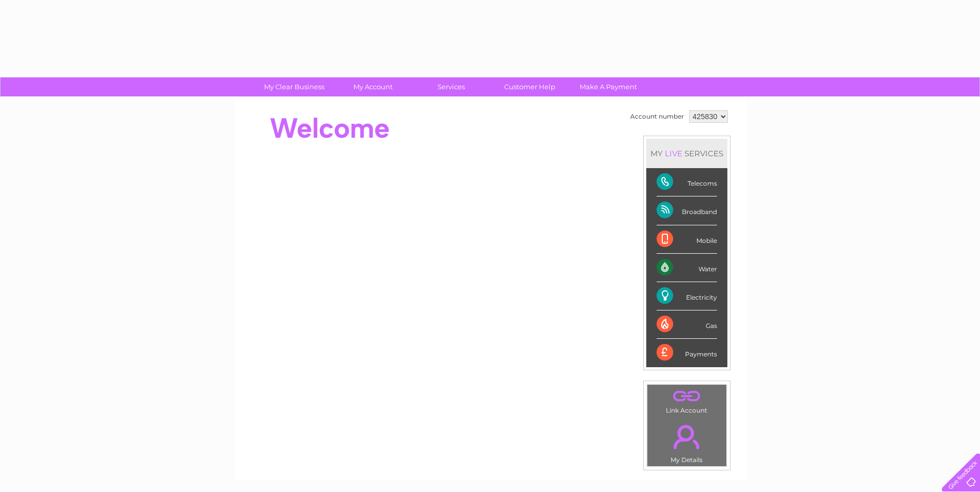 The image size is (980, 492). What do you see at coordinates (686, 296) in the screenshot?
I see `div: Electricity` at bounding box center [686, 296].